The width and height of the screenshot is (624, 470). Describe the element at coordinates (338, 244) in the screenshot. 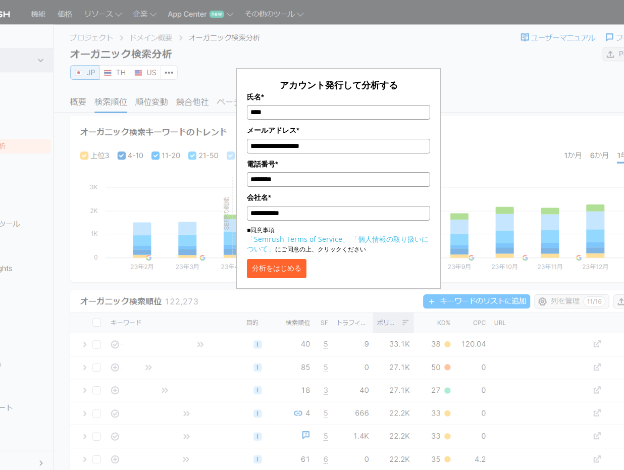

I see `a: 「個人情報の取り扱いについて」` at that location.